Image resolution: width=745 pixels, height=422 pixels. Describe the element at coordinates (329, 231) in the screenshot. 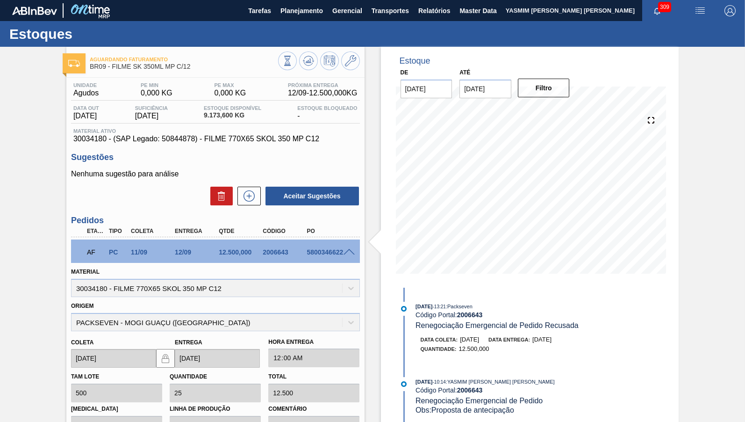

I see `div: PO` at that location.